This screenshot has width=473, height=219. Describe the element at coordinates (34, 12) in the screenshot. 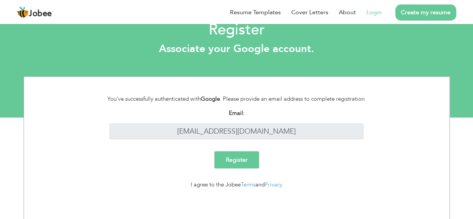

I see `a: Jobee` at that location.